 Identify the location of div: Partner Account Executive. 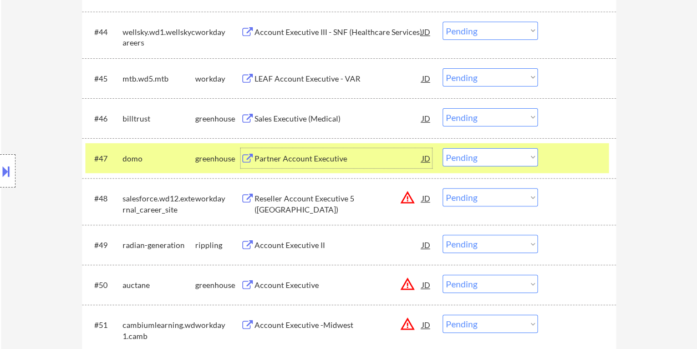
(338, 159).